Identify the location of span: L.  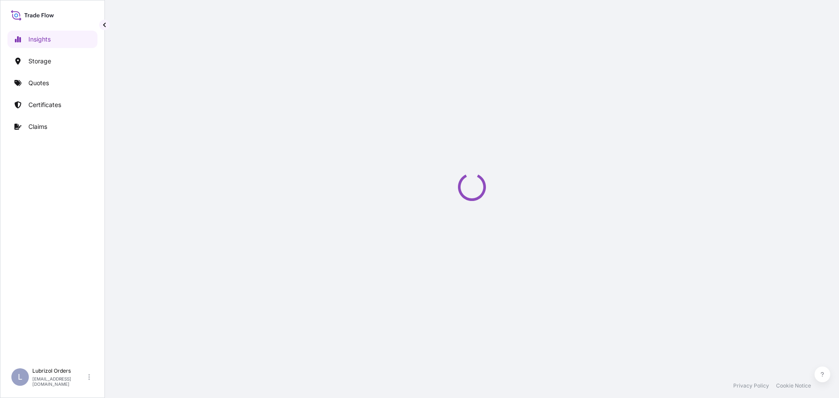
(20, 377).